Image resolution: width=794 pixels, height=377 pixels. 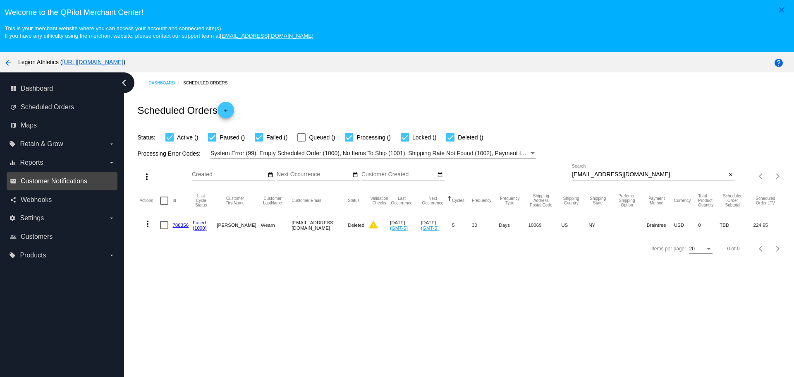 I want to click on mat-icon: more_vert, so click(x=148, y=224).